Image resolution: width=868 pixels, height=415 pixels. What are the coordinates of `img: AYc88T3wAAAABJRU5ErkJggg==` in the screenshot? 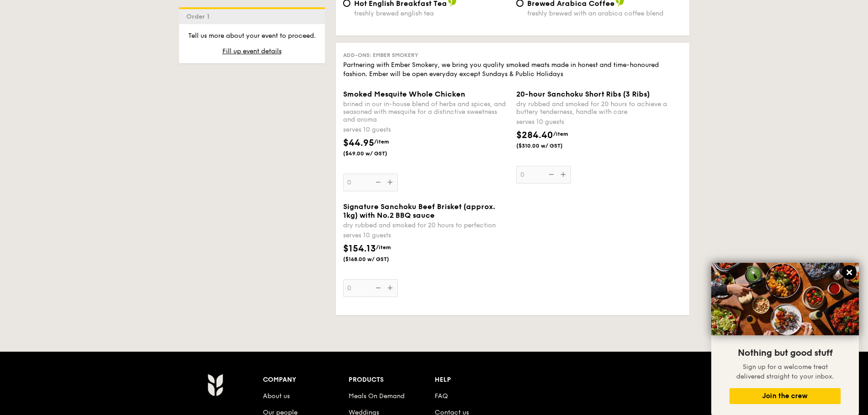 It's located at (215, 385).